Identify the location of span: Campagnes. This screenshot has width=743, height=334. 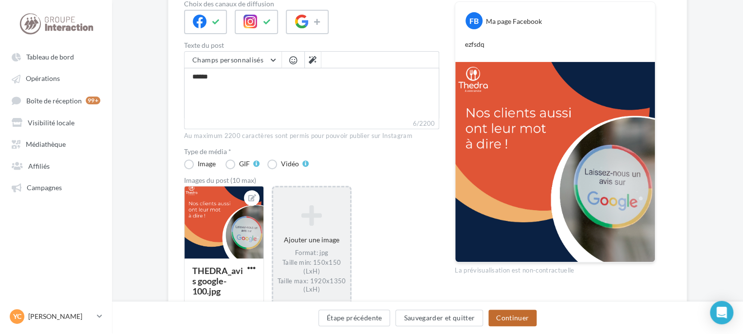
(44, 187).